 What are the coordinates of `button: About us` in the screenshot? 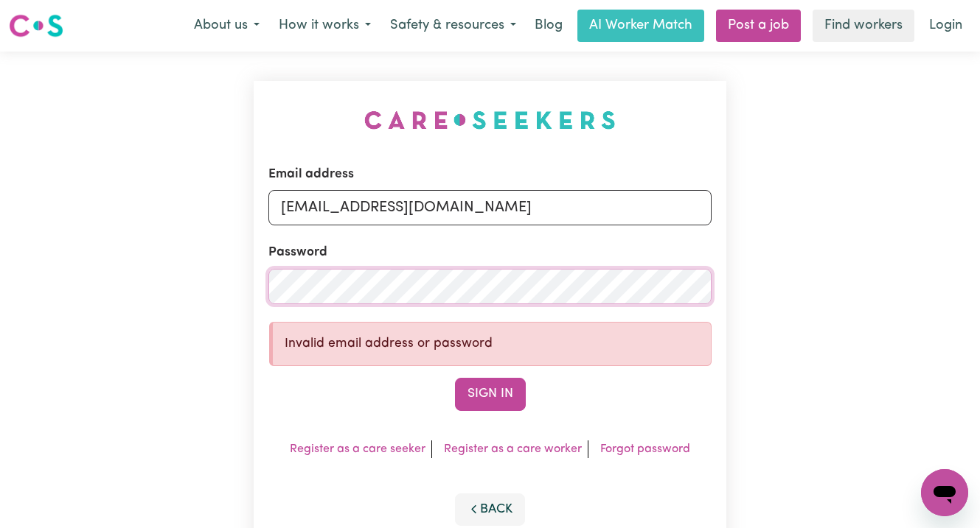 It's located at (226, 26).